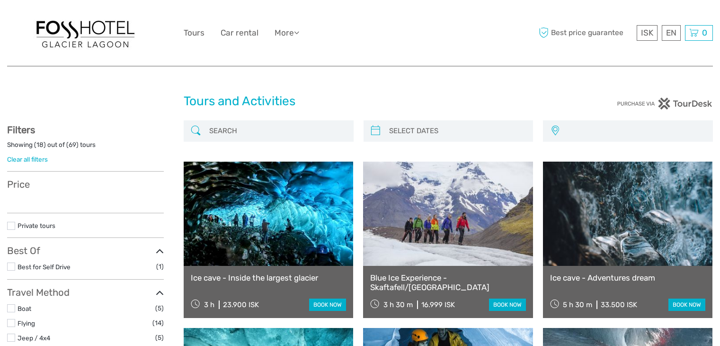 Image resolution: width=720 pixels, height=346 pixels. I want to click on div: EN, so click(672, 33).